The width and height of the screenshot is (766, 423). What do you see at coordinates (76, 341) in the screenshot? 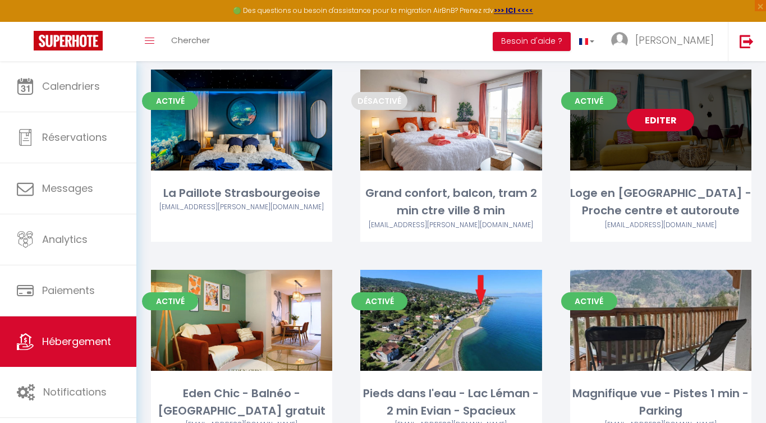
I see `span: Hébergement` at bounding box center [76, 341].